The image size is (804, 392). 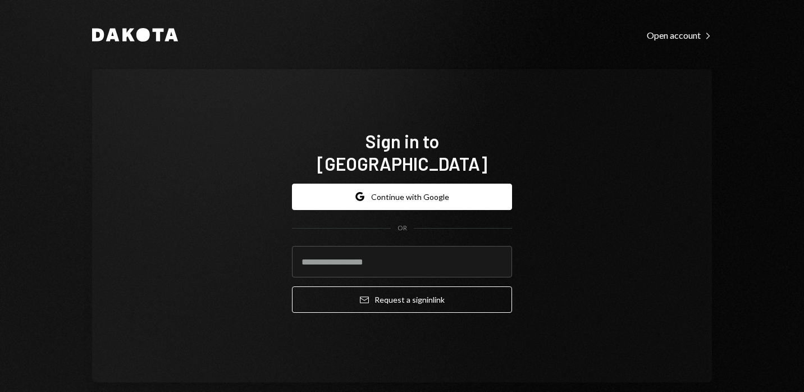 I want to click on button: Continue with Google, so click(x=402, y=196).